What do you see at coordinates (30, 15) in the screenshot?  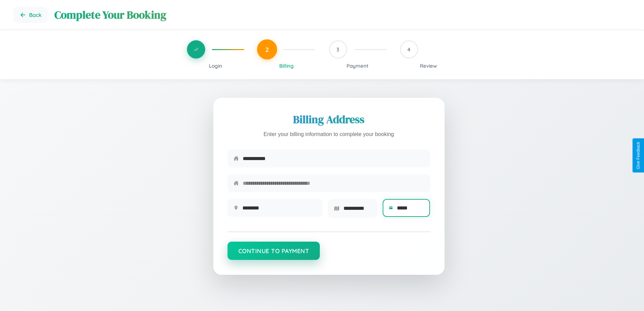 I see `button: Go back` at bounding box center [30, 15].